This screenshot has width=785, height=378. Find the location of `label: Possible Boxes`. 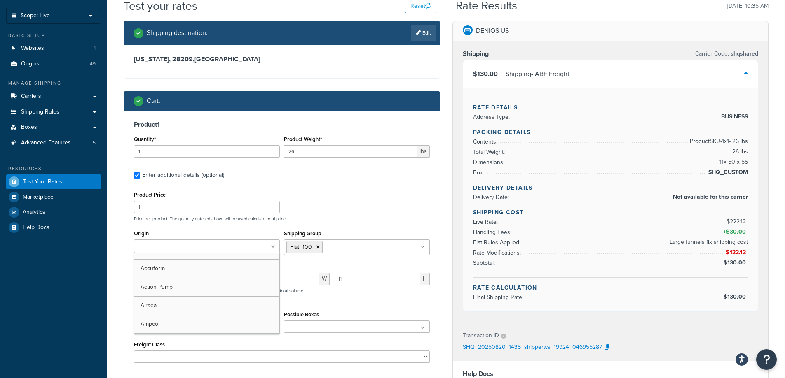

label: Possible Boxes is located at coordinates (301, 315).